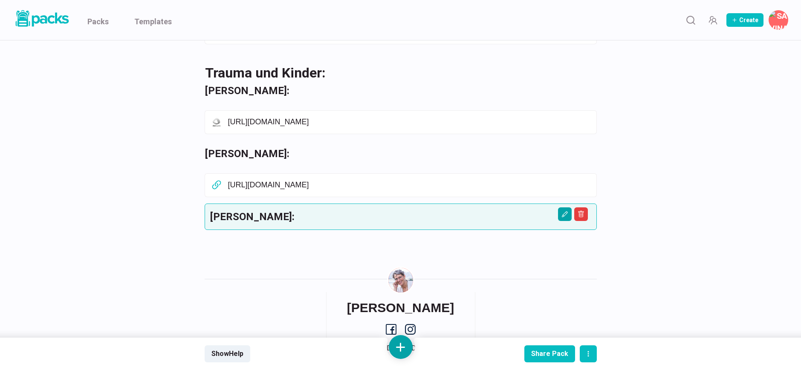 The image size is (801, 370). I want to click on img: link icon, so click(216, 122).